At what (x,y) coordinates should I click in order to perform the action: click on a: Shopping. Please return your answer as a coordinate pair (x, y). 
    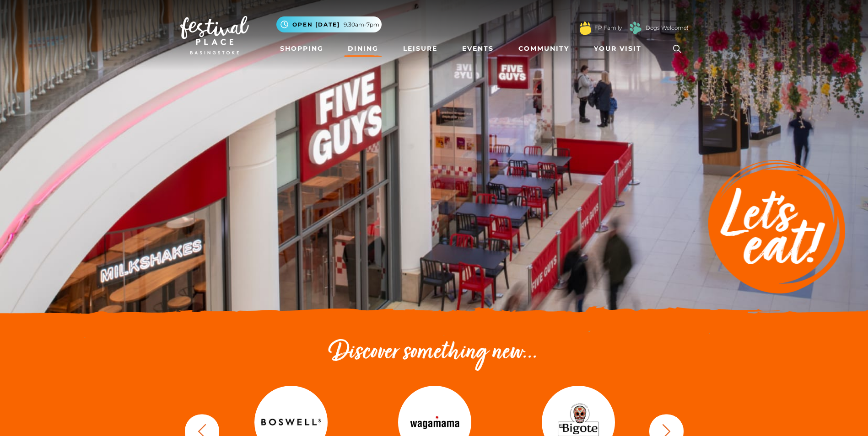
    Looking at the image, I should click on (302, 49).